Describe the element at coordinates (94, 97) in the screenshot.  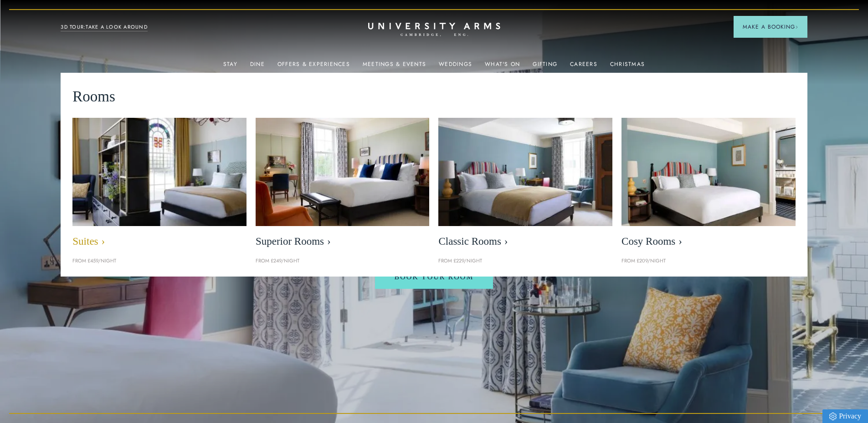
I see `span: Rooms` at that location.